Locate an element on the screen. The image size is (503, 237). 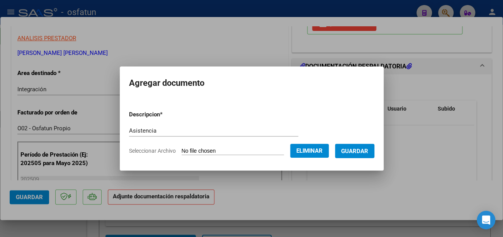
button: Eliminar is located at coordinates (309, 151).